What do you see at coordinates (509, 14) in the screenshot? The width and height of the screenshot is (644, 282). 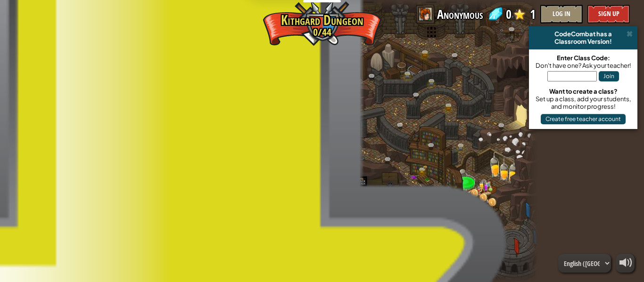 I see `span: 0` at bounding box center [509, 14].